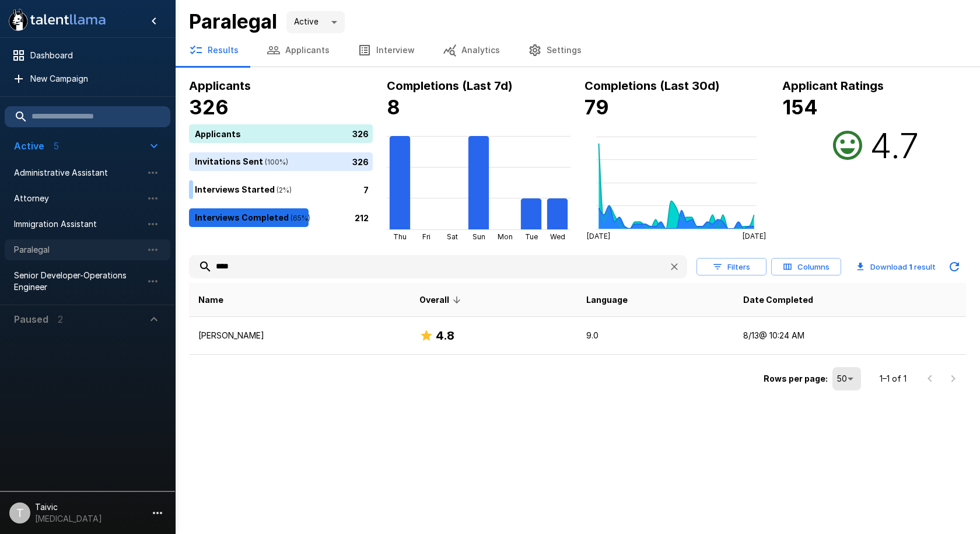 The height and width of the screenshot is (534, 980). Describe the element at coordinates (833, 85) in the screenshot. I see `b: Applicant Ratings` at that location.